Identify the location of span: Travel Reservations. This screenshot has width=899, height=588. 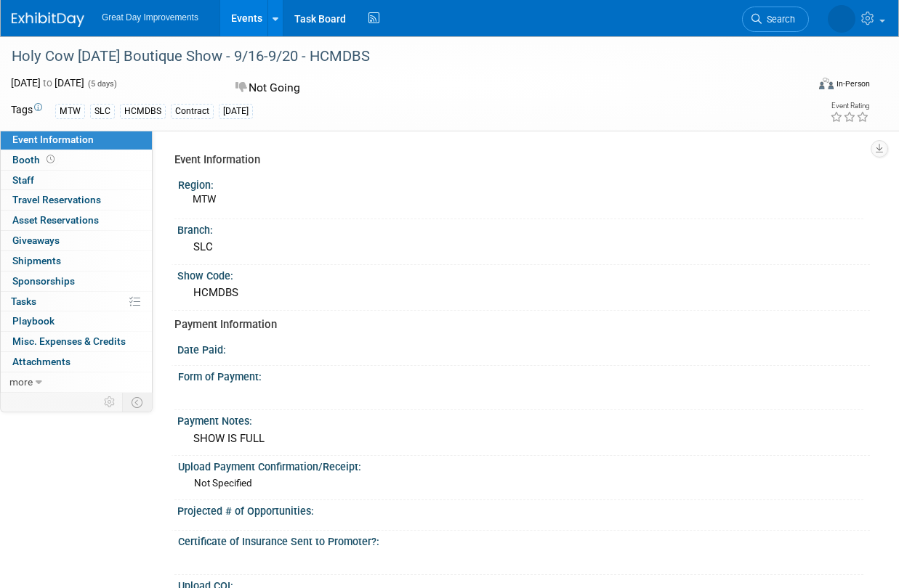
(57, 200).